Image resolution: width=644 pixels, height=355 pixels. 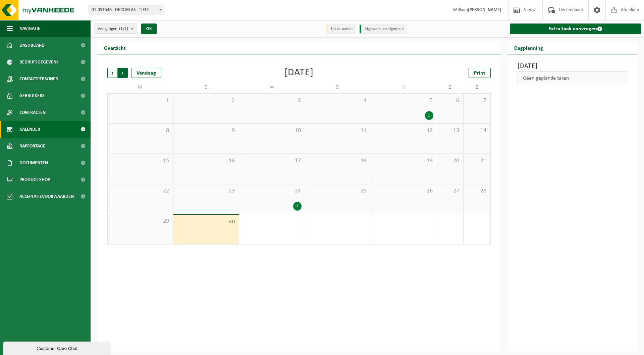 What do you see at coordinates (32, 96) in the screenshot?
I see `span: Gebruikers` at bounding box center [32, 96].